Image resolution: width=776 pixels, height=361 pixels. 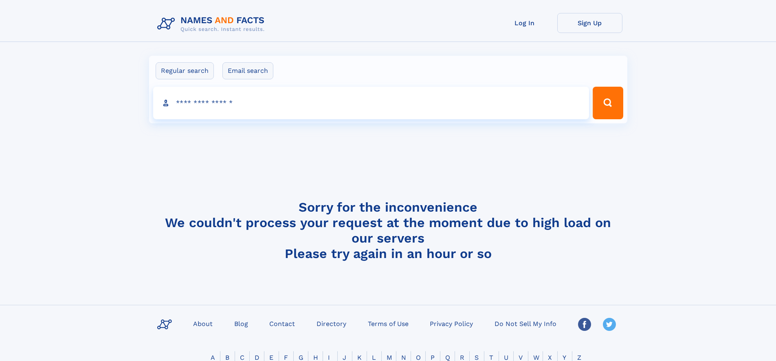 What do you see at coordinates (590, 23) in the screenshot?
I see `a: Sign Up` at bounding box center [590, 23].